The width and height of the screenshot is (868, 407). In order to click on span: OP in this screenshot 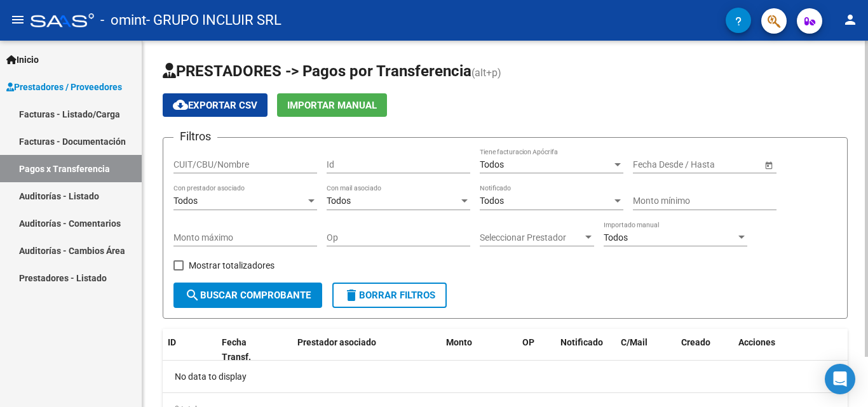, I will do `click(528, 342)`.